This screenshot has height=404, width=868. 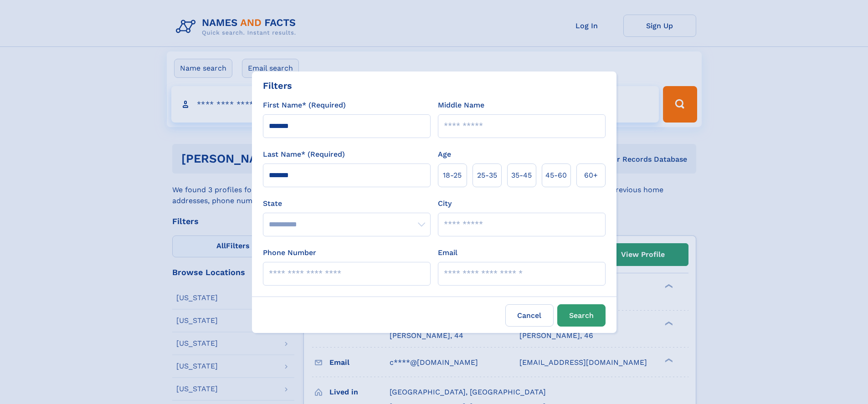 What do you see at coordinates (452, 175) in the screenshot?
I see `span: 18‑25` at bounding box center [452, 175].